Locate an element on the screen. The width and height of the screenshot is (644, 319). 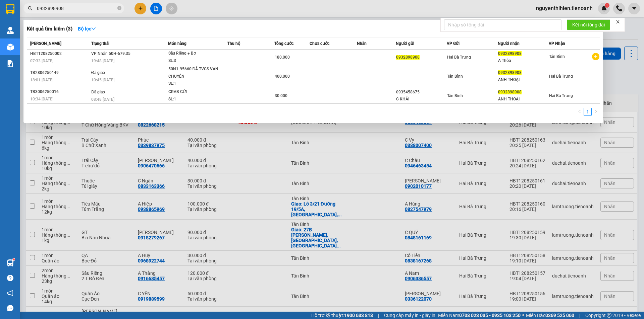
span: search is located at coordinates (30, 8).